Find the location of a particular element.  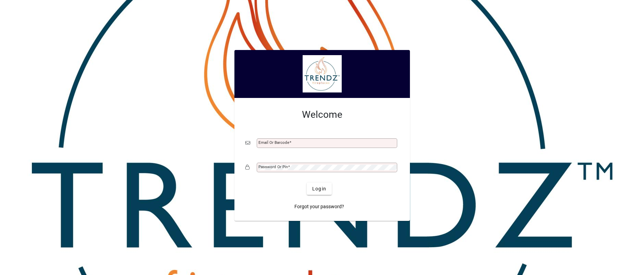

span: Forgot your password? is located at coordinates (319, 206).